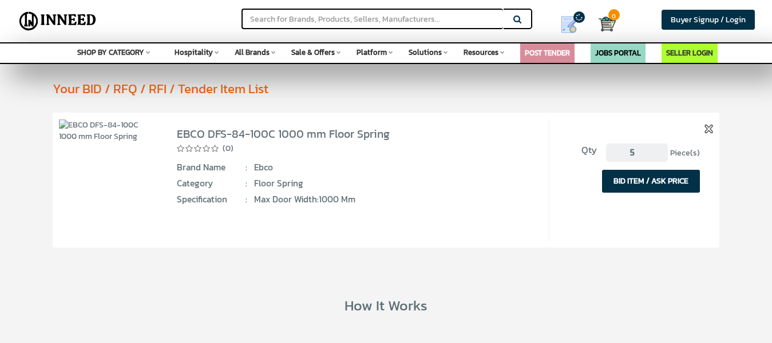 Image resolution: width=772 pixels, height=343 pixels. What do you see at coordinates (547, 53) in the screenshot?
I see `a: POST TENDER` at bounding box center [547, 53].